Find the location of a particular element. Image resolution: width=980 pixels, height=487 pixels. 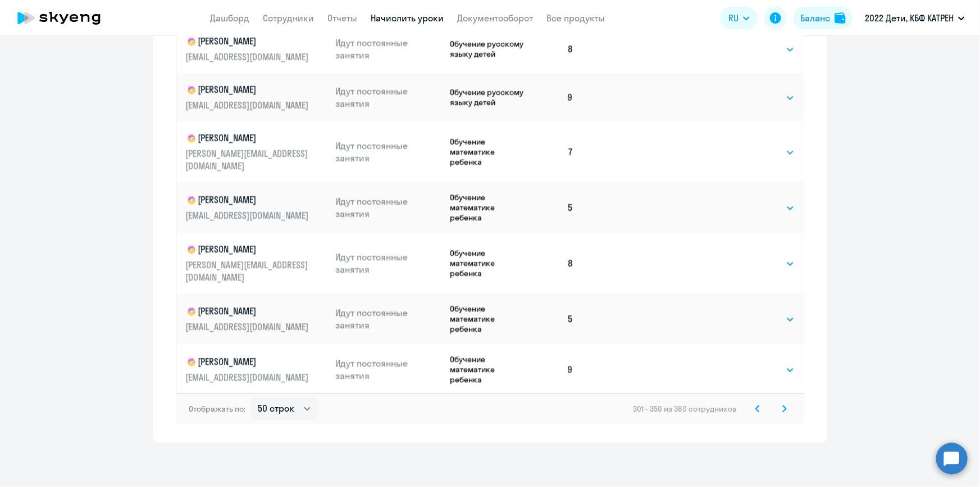

a: Все продукты is located at coordinates (576, 18).